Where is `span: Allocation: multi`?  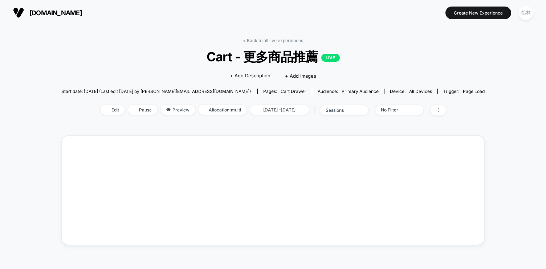 span: Allocation: multi is located at coordinates (223, 110).